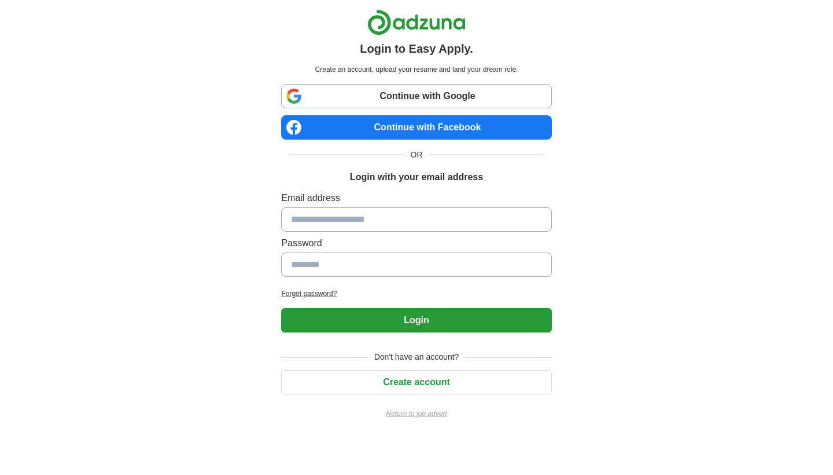 Image resolution: width=833 pixels, height=475 pixels. I want to click on p: Return to job advert, so click(416, 413).